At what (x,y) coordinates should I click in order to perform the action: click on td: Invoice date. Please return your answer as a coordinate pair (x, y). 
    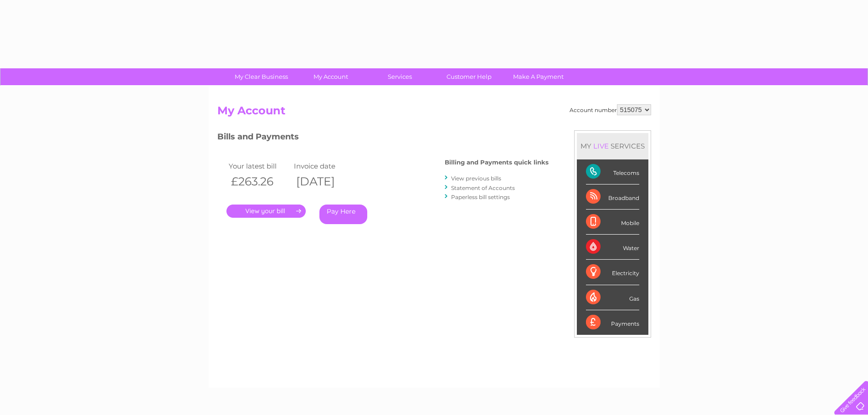
    Looking at the image, I should click on (325, 166).